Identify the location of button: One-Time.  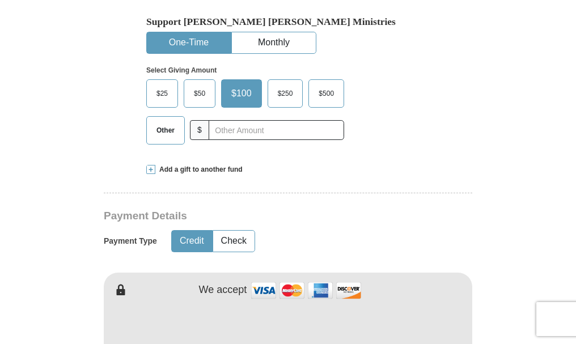
(189, 43).